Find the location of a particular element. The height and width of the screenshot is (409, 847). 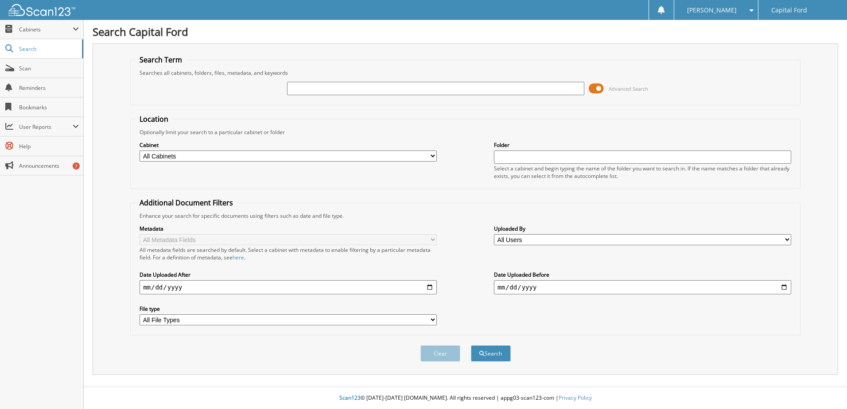

label: Cabinet is located at coordinates (288, 145).